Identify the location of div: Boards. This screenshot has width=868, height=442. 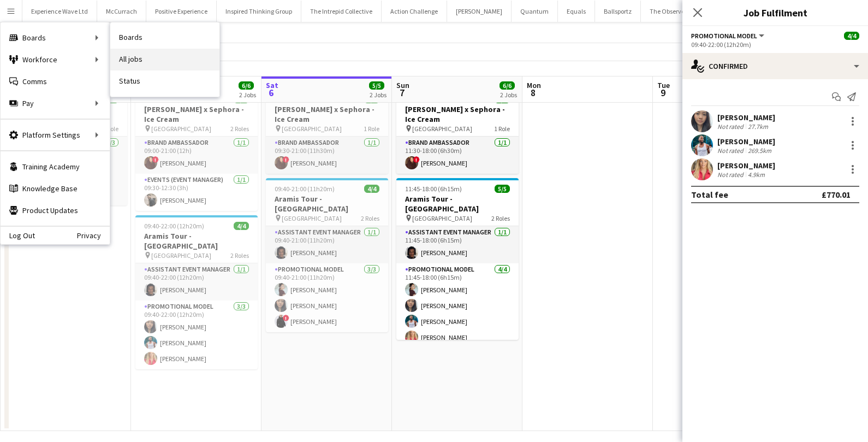
(55, 38).